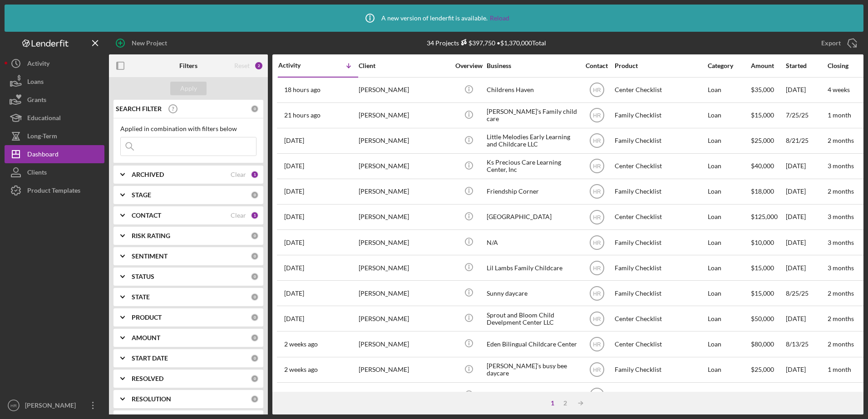 Image resolution: width=868 pixels, height=419 pixels. I want to click on b: STATE, so click(141, 297).